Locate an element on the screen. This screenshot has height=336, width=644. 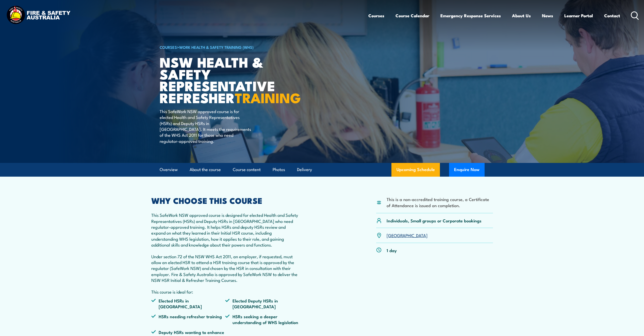
a: Delivery is located at coordinates (305, 170).